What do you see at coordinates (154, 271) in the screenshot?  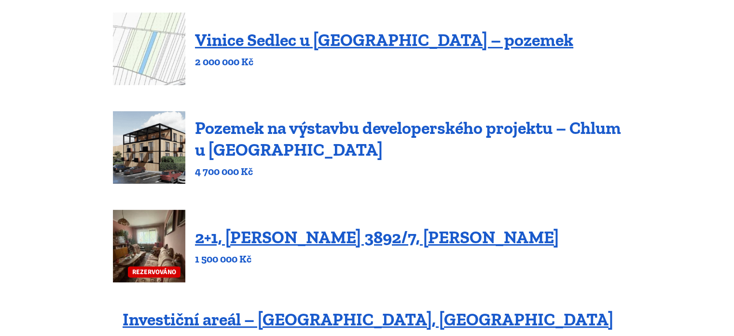 I see `span: REZERVOVÁNO` at bounding box center [154, 271].